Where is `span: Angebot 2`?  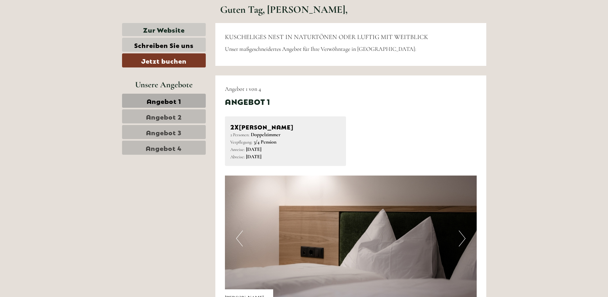
span: Angebot 2 is located at coordinates (164, 116).